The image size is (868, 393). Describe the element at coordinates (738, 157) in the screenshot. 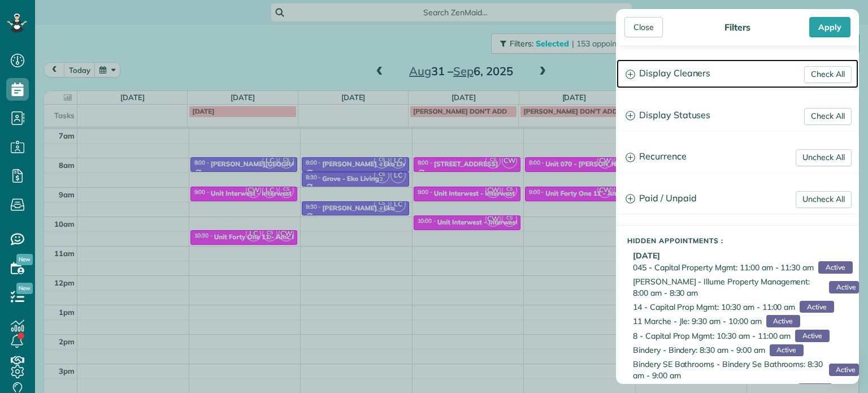

I see `a: Recurrence` at that location.